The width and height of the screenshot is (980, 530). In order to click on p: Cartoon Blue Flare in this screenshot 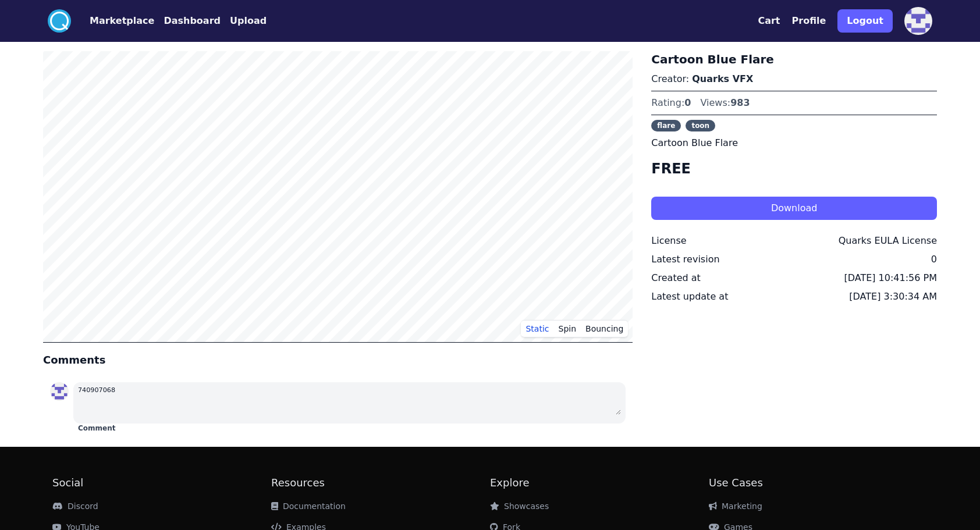, I will do `click(793, 143)`.